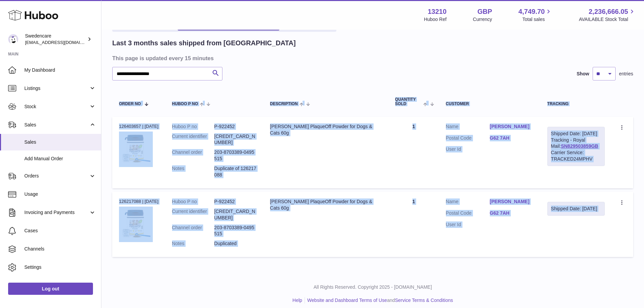  Describe the element at coordinates (372, 58) in the screenshot. I see `h3: This page is updated every 15 minutes` at that location.